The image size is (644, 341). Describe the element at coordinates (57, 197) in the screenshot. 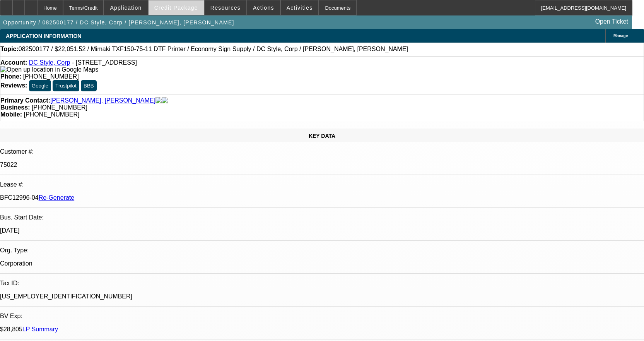

I see `a: Re-Generate` at that location.